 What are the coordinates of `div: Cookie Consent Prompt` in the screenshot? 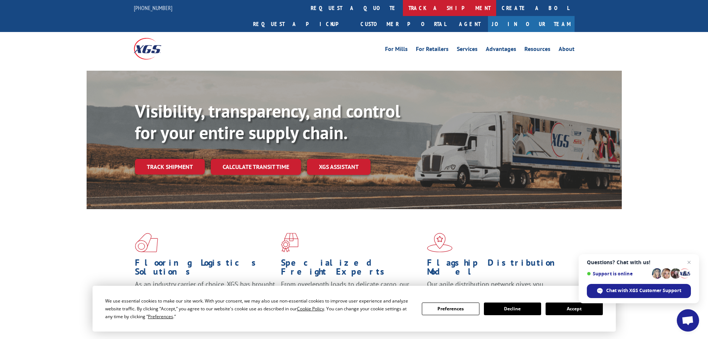 It's located at (354, 308).